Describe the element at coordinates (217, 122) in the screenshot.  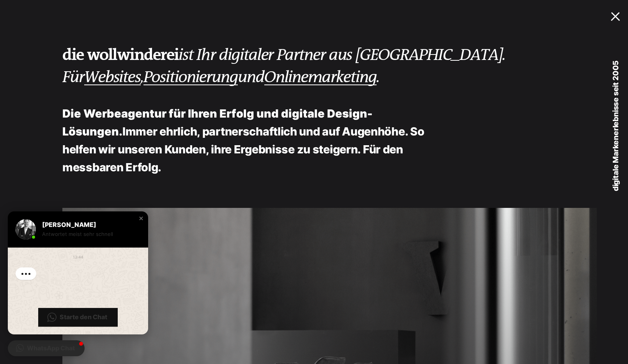
I see `strong: Die Werbeagentur für Ihren Erfolg und digitale Design-Lösungen.` at that location.